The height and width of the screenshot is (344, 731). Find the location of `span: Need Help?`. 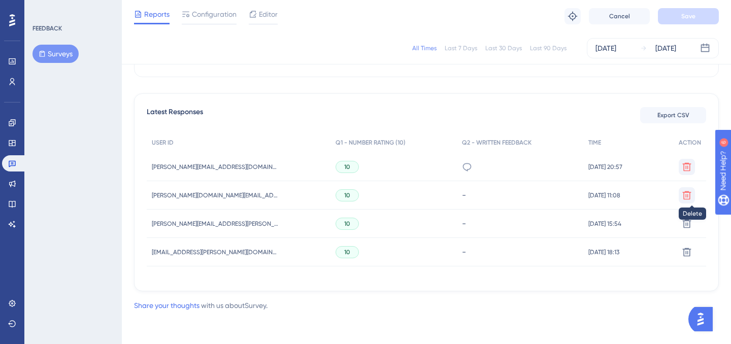

span: Need Help? is located at coordinates (44, 9).